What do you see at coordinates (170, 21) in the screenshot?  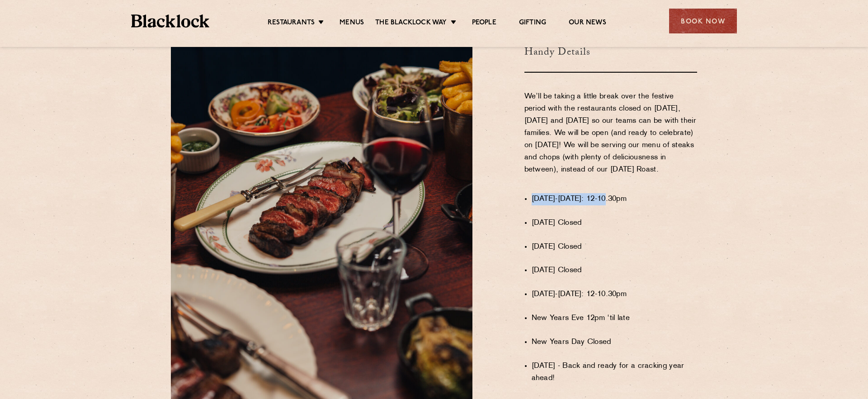 I see `img: BL_Textured_Logo-footer-cropped.svg` at bounding box center [170, 21].